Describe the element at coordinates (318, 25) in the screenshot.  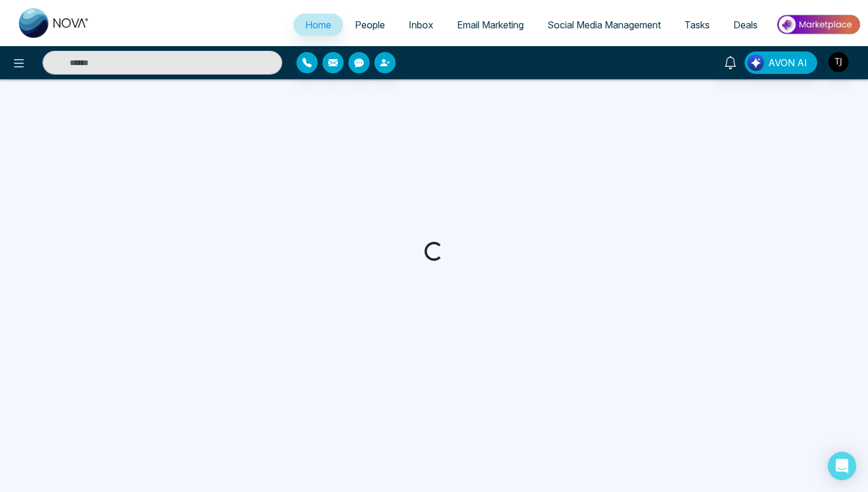
I see `a: Home` at that location.